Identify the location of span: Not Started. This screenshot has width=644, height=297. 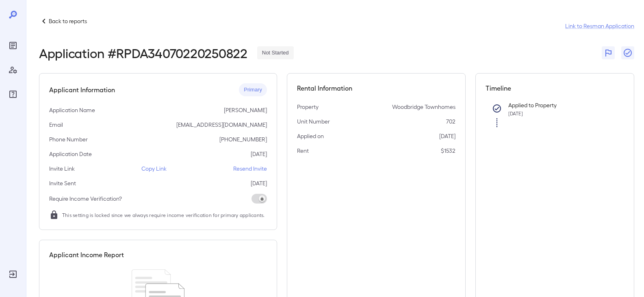
(276, 53).